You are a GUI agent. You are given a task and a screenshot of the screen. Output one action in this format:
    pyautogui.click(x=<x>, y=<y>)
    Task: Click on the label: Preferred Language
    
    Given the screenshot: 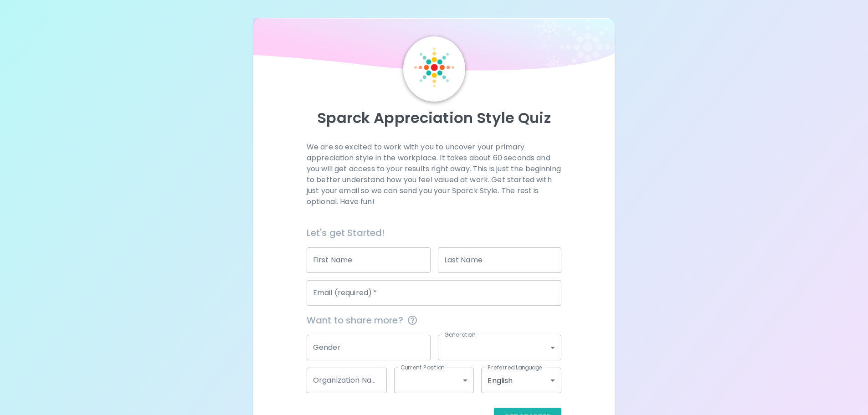 What is the action you would take?
    pyautogui.click(x=514, y=367)
    